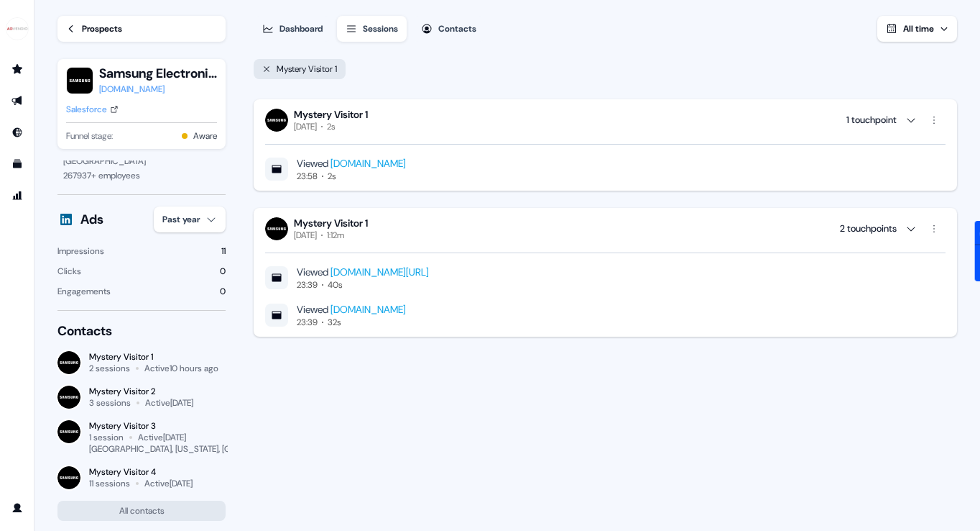 The image size is (980, 531). Describe the element at coordinates (17, 101) in the screenshot. I see `a: Go to outbound experience` at that location.